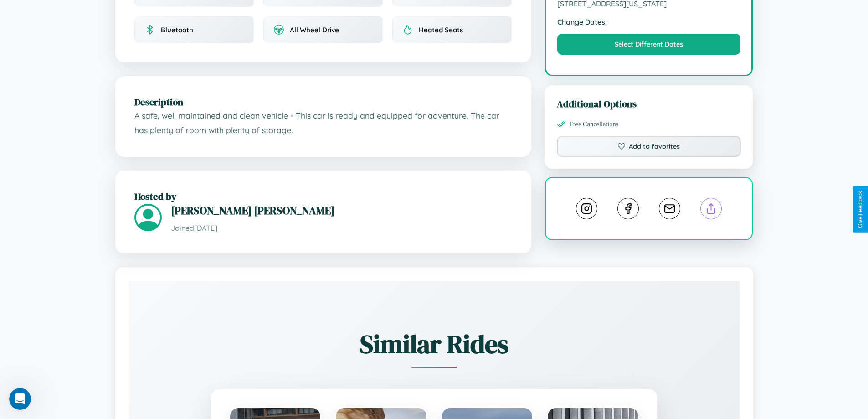  Describe the element at coordinates (441, 30) in the screenshot. I see `span: Heated Seats` at that location.